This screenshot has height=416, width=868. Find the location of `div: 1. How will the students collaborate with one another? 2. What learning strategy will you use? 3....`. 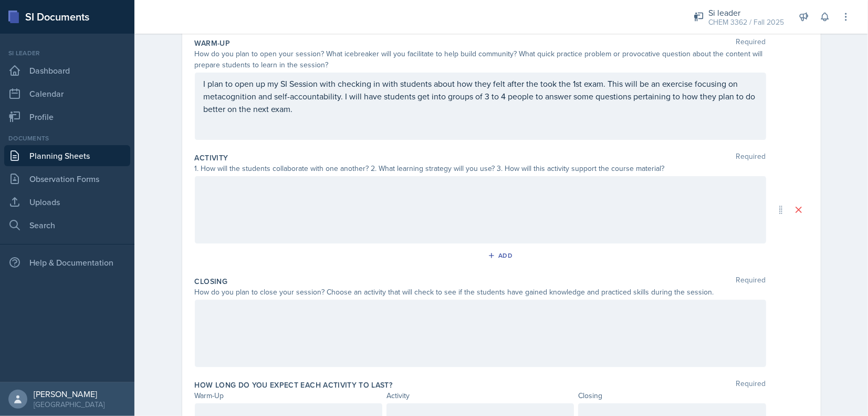

div: 1. How will the students collaborate with one another? 2. What learning strategy will you use? 3.... is located at coordinates (481, 168).